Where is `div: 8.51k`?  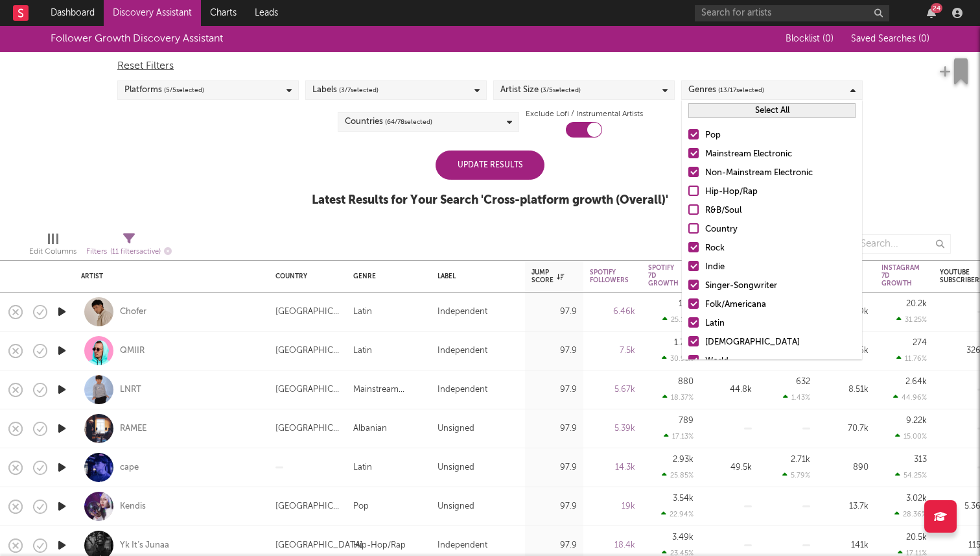 div: 8.51k is located at coordinates (846, 390).